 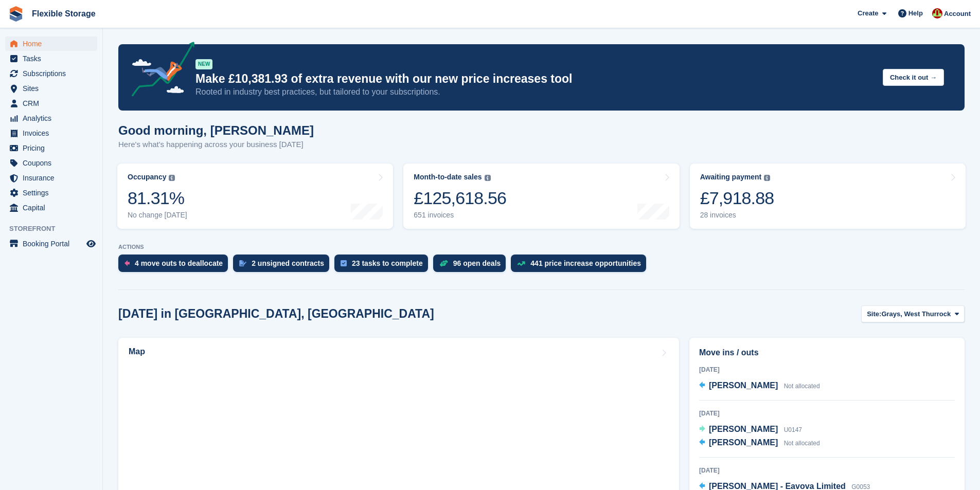 What do you see at coordinates (53, 207) in the screenshot?
I see `span: Capital` at bounding box center [53, 207].